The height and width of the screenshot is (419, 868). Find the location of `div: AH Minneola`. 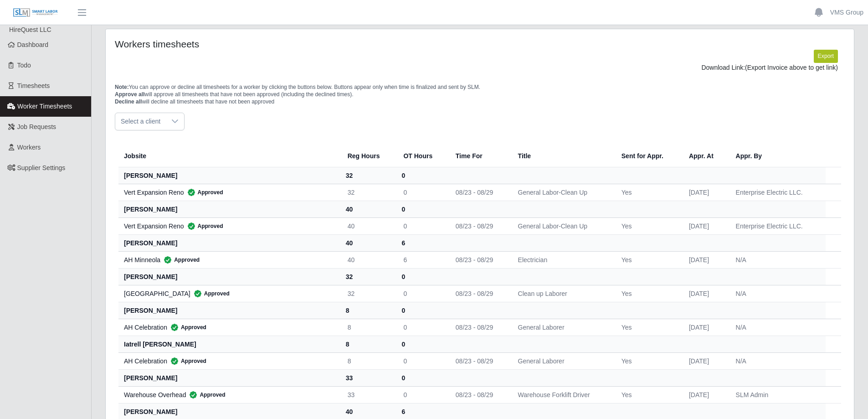

div: AH Minneola is located at coordinates (228, 260).